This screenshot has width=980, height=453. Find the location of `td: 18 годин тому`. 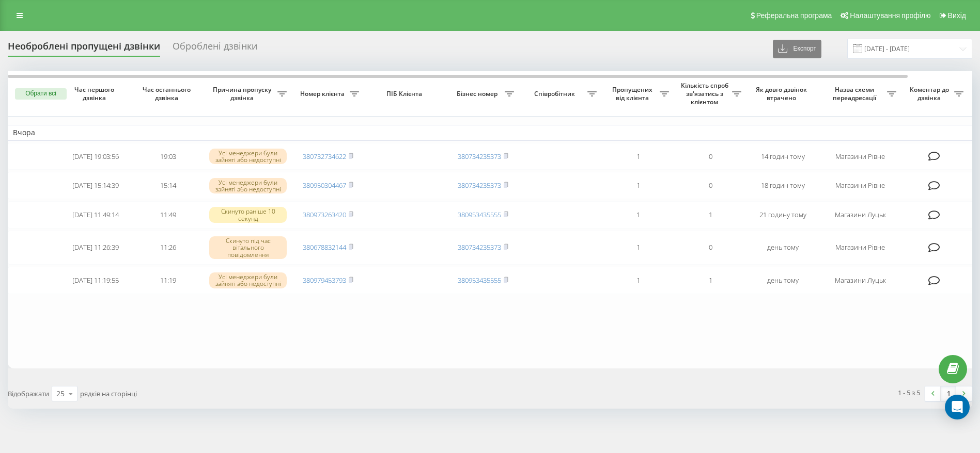

td: 18 годин тому is located at coordinates (782, 185).